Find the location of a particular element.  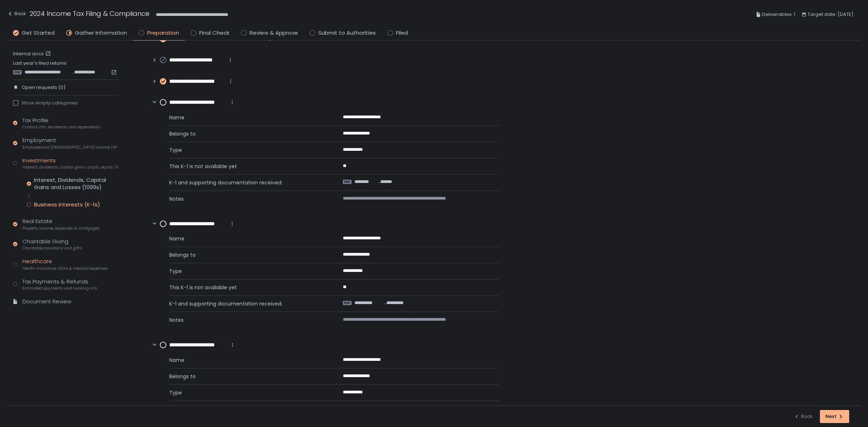

div: Interest, Dividends, Capital Gains and Losses (1099s) is located at coordinates (76, 184).